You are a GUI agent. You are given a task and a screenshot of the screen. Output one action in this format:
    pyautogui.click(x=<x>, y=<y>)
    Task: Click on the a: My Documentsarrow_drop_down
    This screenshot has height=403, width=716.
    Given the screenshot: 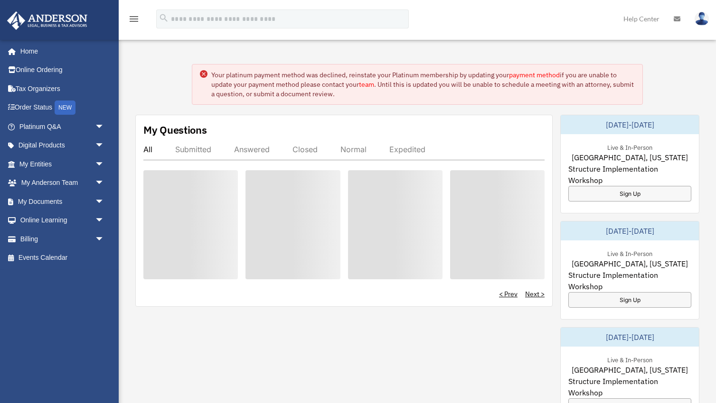 What is the action you would take?
    pyautogui.click(x=63, y=202)
    